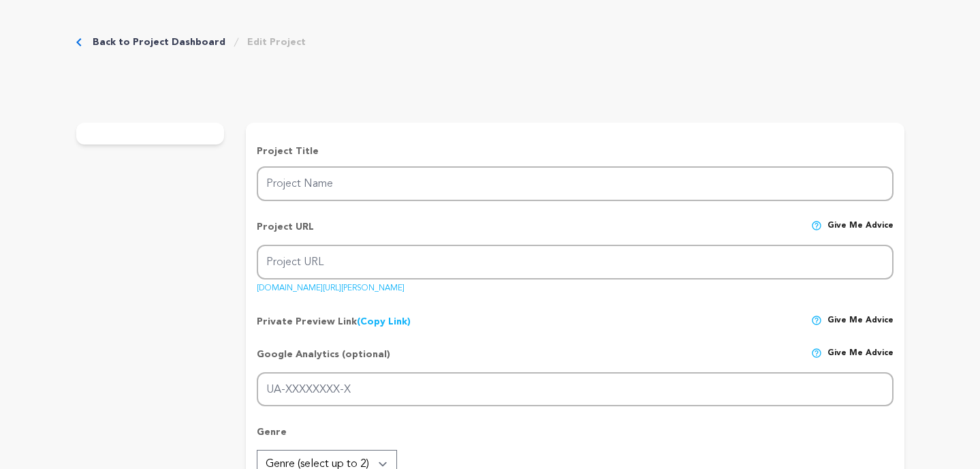  I want to click on p: Genre, so click(575, 437).